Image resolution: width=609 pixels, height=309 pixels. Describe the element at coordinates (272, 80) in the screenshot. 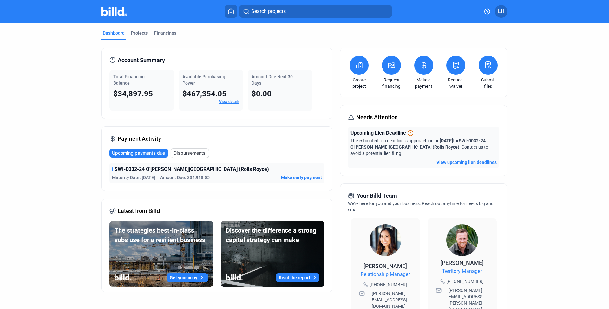

I see `span: Amount Due Next 30 Days` at that location.